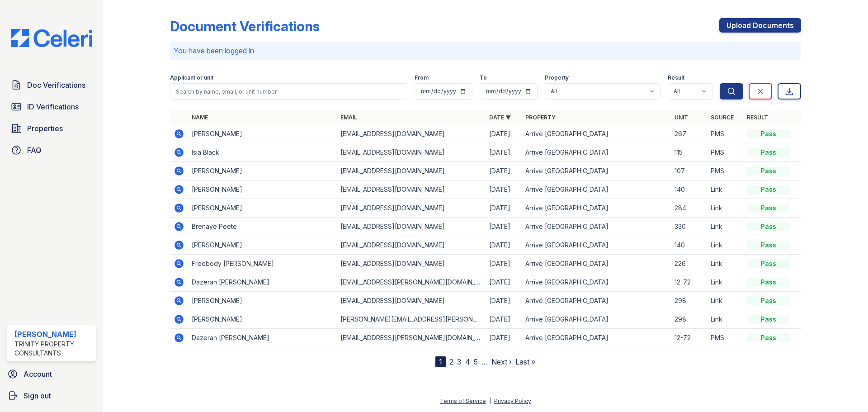 The height and width of the screenshot is (412, 868). I want to click on td: Brenaye Peete, so click(262, 226).